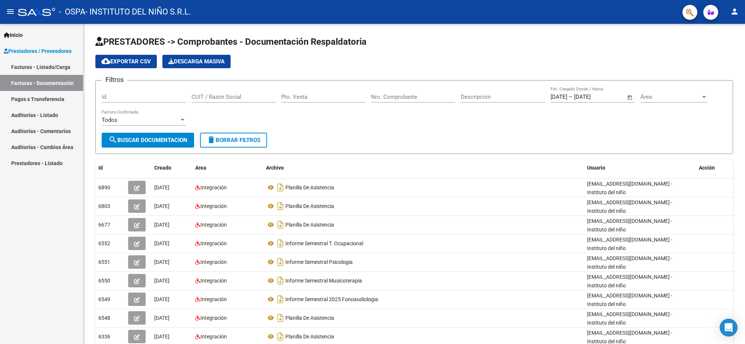 The width and height of the screenshot is (745, 344). I want to click on div: Open Intercom Messenger, so click(728, 327).